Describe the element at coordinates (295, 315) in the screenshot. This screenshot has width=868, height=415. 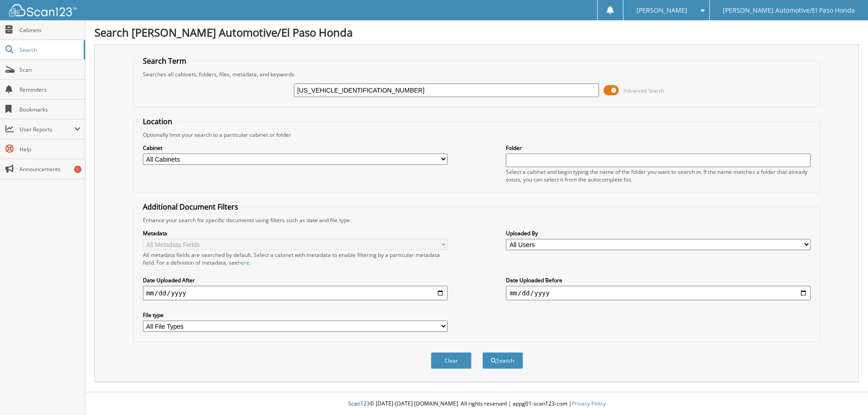
I see `label: File type` at that location.